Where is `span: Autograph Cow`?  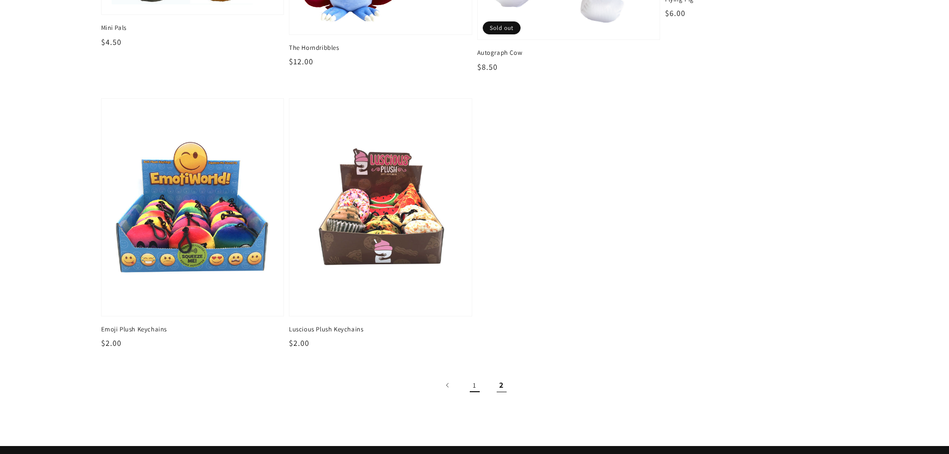
span: Autograph Cow is located at coordinates (569, 53).